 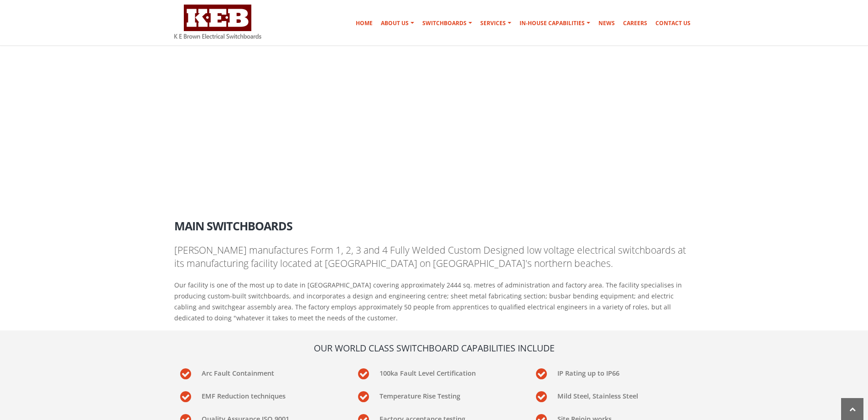 What do you see at coordinates (270, 394) in the screenshot?
I see `p: EMF Reduction techniques` at bounding box center [270, 394].